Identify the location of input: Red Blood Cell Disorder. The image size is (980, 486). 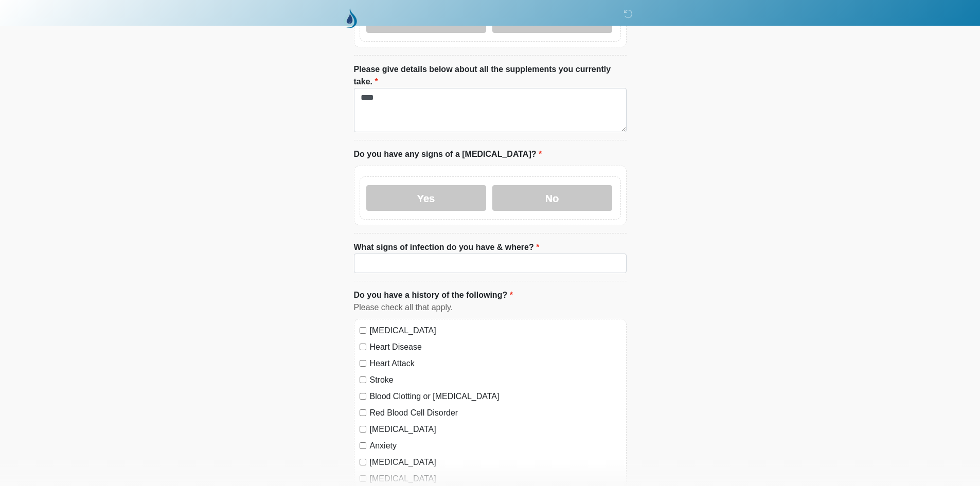
(363, 412).